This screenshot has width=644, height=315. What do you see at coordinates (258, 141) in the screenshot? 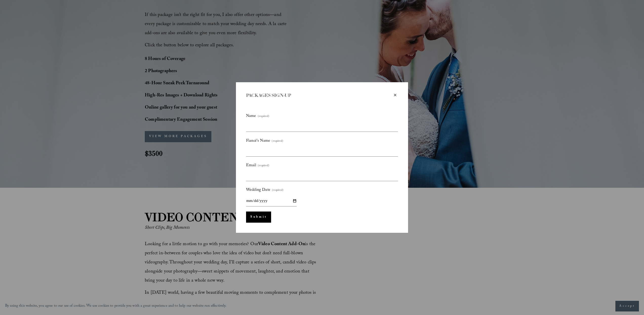
I see `span: Fiancé's Name` at bounding box center [258, 141].